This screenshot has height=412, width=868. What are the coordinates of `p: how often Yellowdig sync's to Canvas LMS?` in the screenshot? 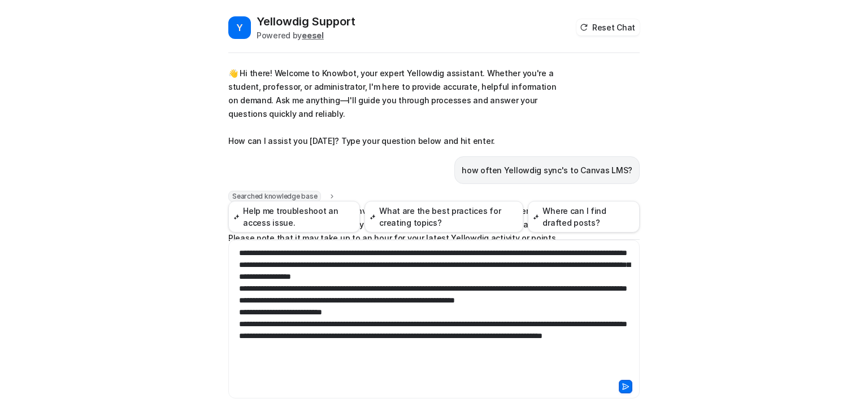 It's located at (547, 170).